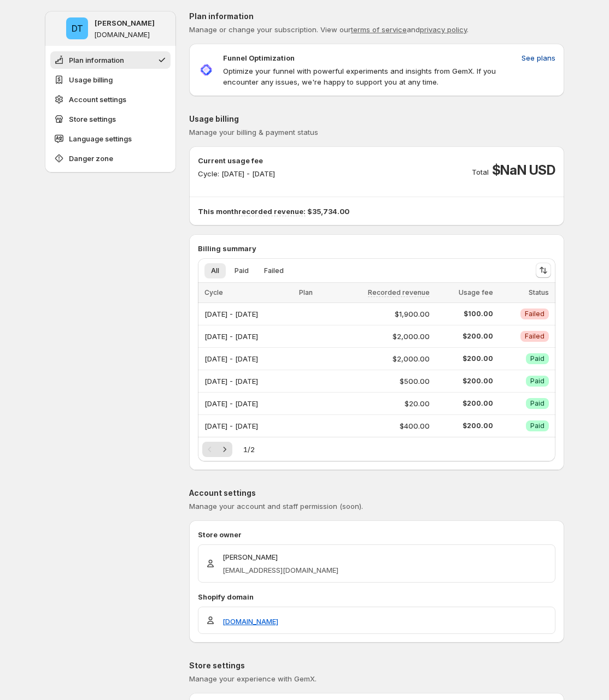 The image size is (609, 700). I want to click on div: $400.00, so click(379, 426).